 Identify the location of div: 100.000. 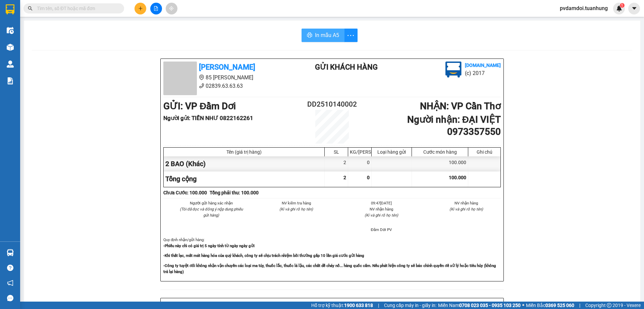
(440, 163).